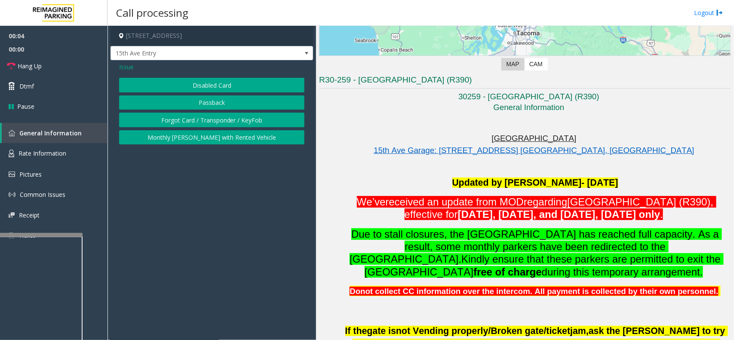 This screenshot has width=734, height=340. I want to click on label: CAM, so click(536, 64).